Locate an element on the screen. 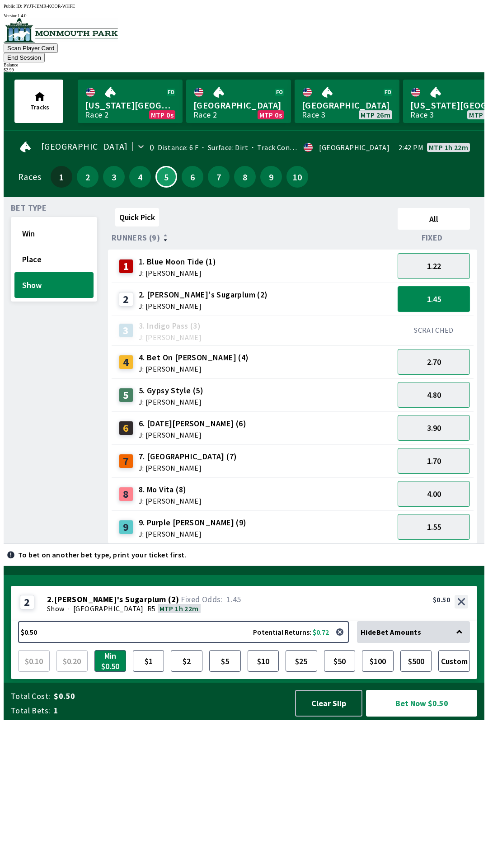 This screenshot has width=488, height=868. span: Surface: Dirt is located at coordinates (223, 148).